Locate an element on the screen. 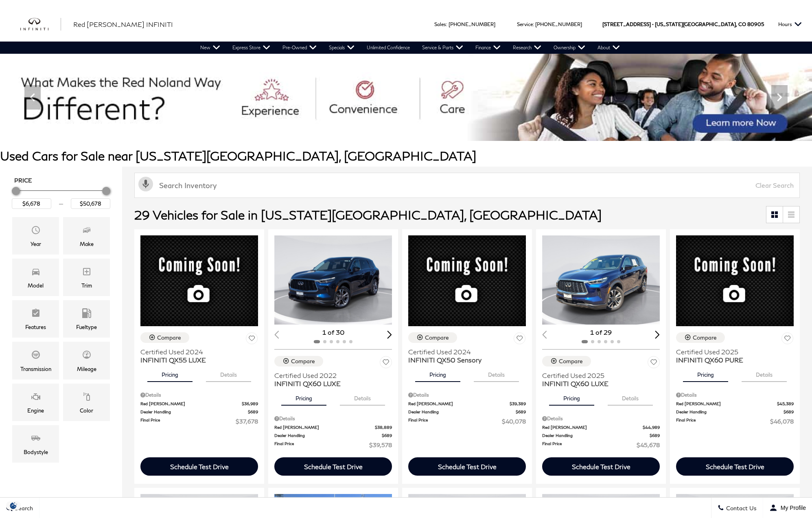  span: Go to slide 1 is located at coordinates (389, 130).